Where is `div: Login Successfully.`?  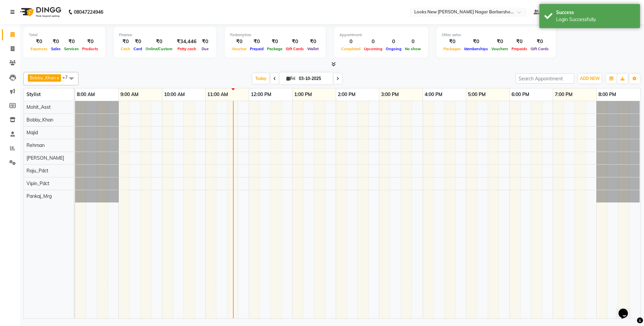
div: Login Successfully. is located at coordinates (595, 20).